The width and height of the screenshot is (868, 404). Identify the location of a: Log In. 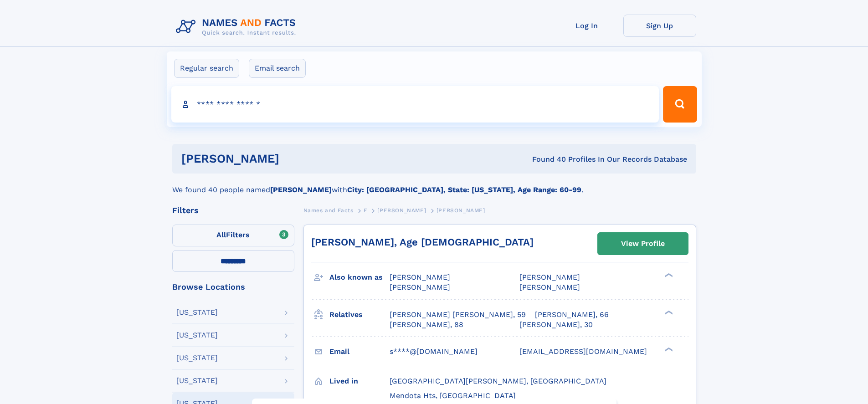
(587, 26).